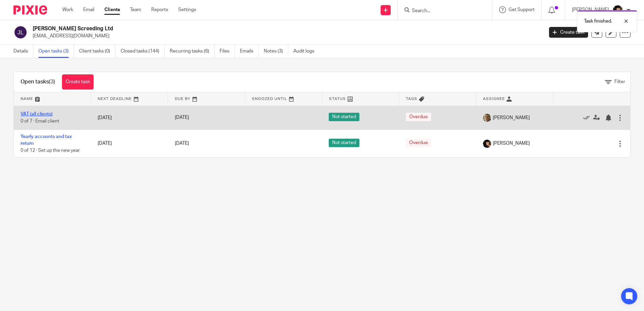 This screenshot has width=644, height=311. I want to click on span: 0 of 12 · Set up the new year, so click(50, 151).